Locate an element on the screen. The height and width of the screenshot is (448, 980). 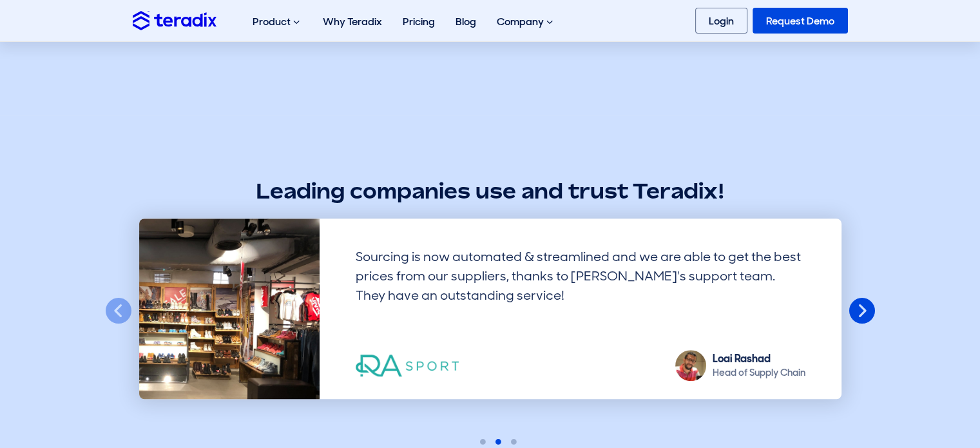
div: Product is located at coordinates (277, 22).